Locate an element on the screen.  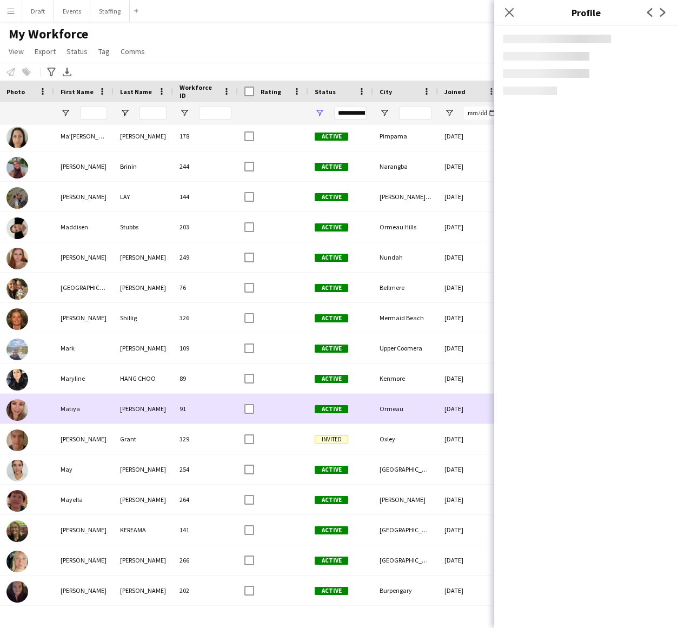
div: Stubbs is located at coordinates (143, 227).